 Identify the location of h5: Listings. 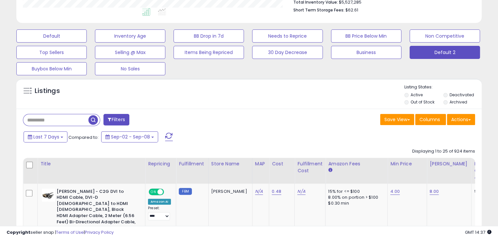
(47, 91).